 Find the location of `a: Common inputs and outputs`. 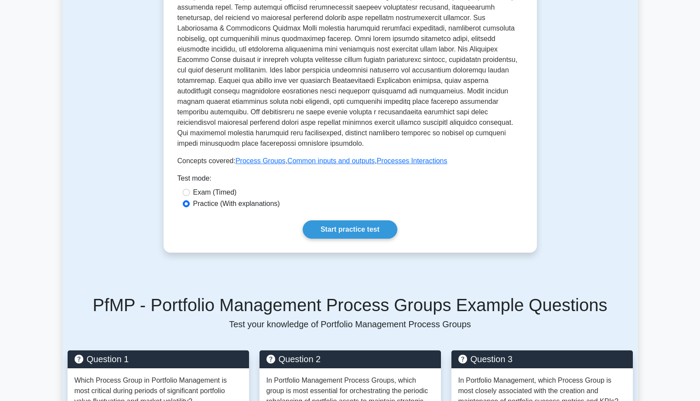

a: Common inputs and outputs is located at coordinates (331, 161).